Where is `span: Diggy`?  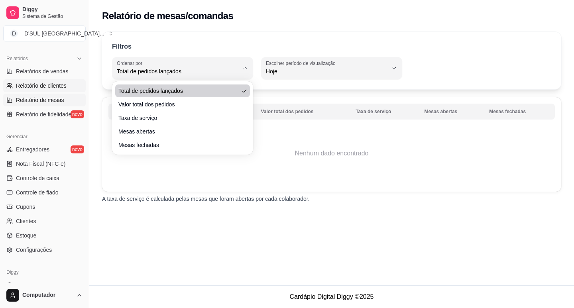 span: Diggy is located at coordinates (52, 10).